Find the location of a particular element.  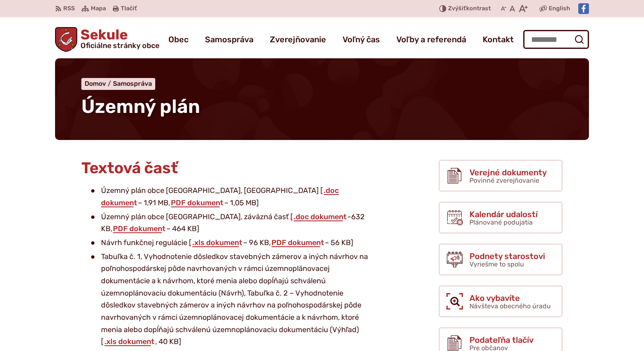

span: Verejné dokumenty is located at coordinates (508, 172).